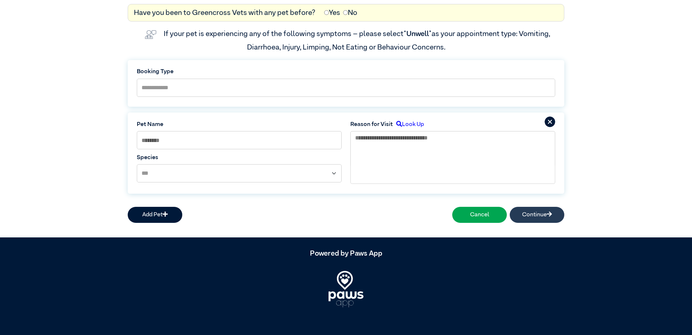  I want to click on button: Cancel, so click(480, 215).